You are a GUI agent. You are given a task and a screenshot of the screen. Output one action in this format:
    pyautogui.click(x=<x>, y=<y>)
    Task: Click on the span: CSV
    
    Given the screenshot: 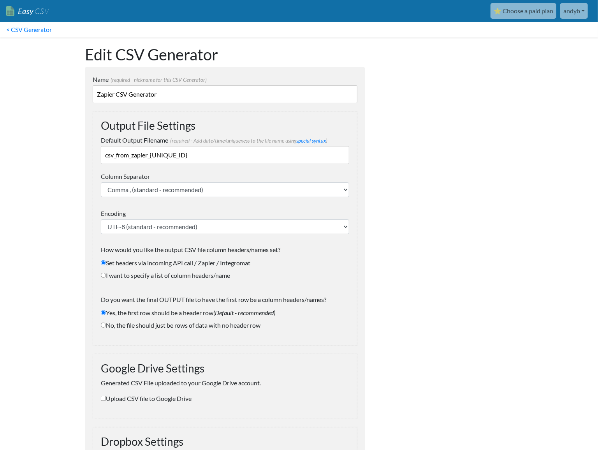 What is the action you would take?
    pyautogui.click(x=41, y=11)
    